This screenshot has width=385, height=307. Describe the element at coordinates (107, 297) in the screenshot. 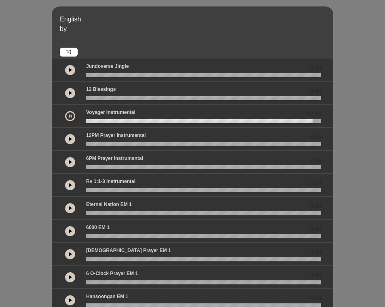

I see `p: Hansoongan EM 1` at that location.